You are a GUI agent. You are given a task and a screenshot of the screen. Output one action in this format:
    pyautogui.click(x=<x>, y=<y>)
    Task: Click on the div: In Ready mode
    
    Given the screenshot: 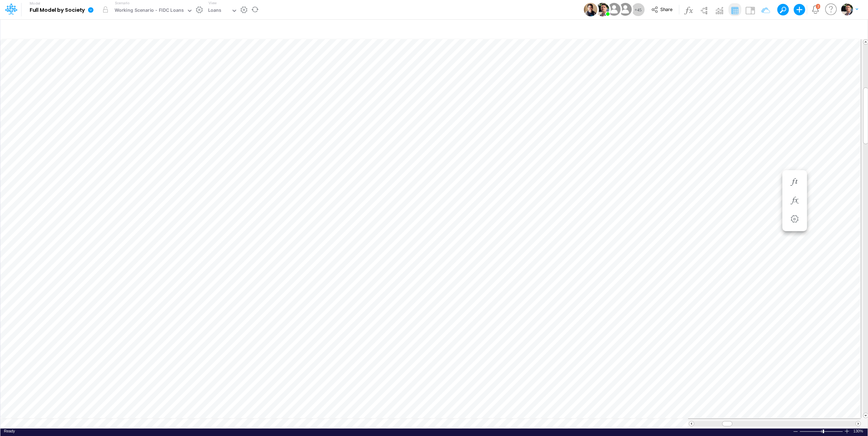 What is the action you would take?
    pyautogui.click(x=9, y=430)
    